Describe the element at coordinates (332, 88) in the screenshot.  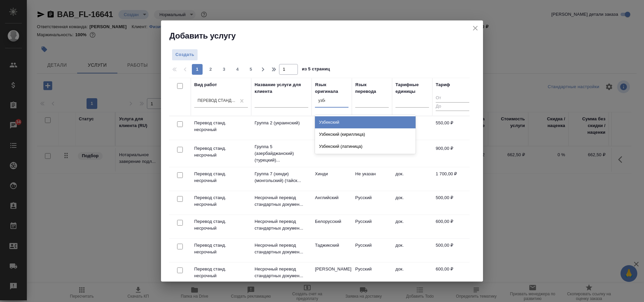
I see `div: Язык оригинала` at that location.